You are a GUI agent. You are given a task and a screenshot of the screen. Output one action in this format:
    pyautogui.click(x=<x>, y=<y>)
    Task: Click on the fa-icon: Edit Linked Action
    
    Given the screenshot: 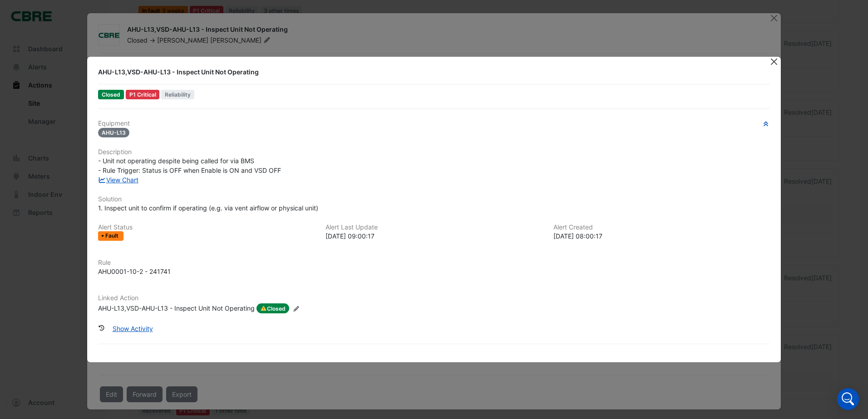 What is the action you would take?
    pyautogui.click(x=296, y=309)
    